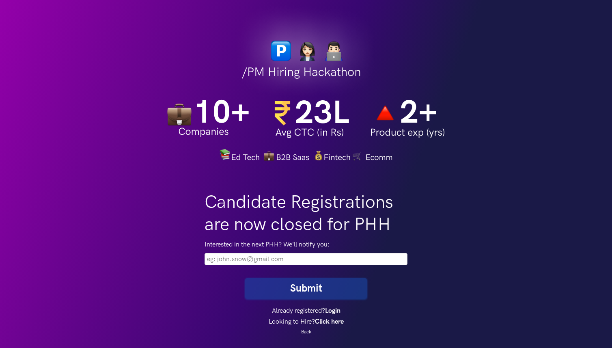 Image resolution: width=612 pixels, height=348 pixels. I want to click on h4: Looking to Hire?, so click(306, 321).